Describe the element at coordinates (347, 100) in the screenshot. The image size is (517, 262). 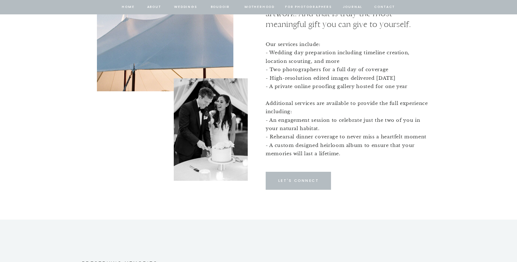
I see `p: Our services include: - Wedding day preparation including timeline creation, location scouting, a...` at that location.